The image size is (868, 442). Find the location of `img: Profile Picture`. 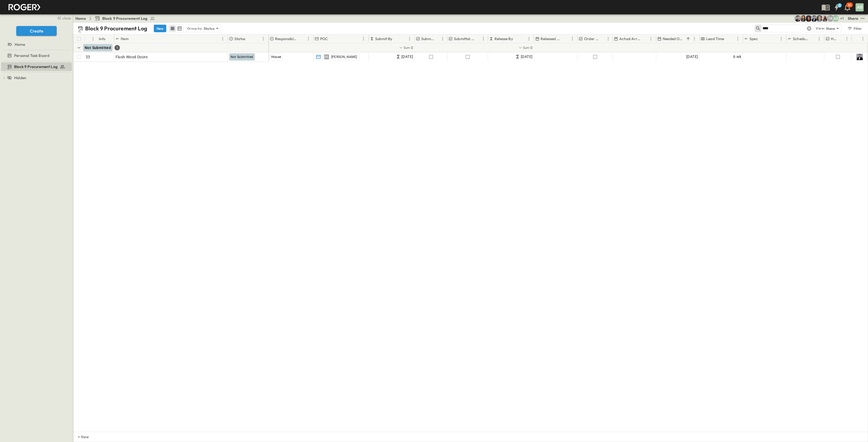

img: Profile Picture is located at coordinates (860, 57).